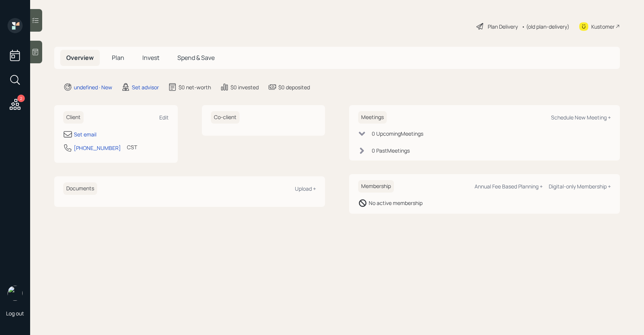  What do you see at coordinates (508, 186) in the screenshot?
I see `div: Annual Fee Based Planning +` at bounding box center [508, 186].